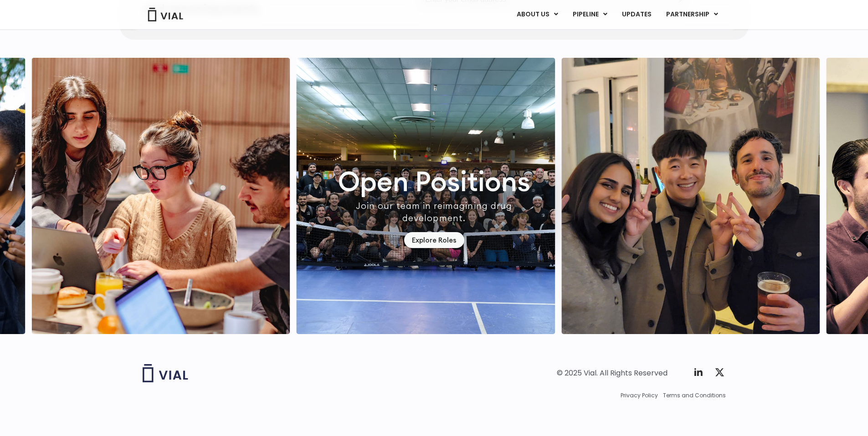  I want to click on a: Privacy Policy, so click(639, 396).